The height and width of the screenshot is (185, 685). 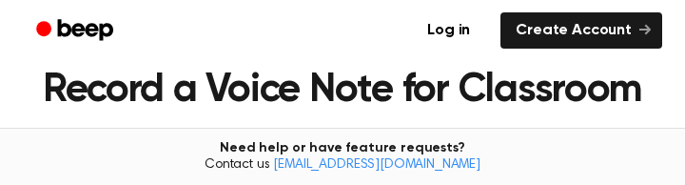 I want to click on a: Beep, so click(x=76, y=30).